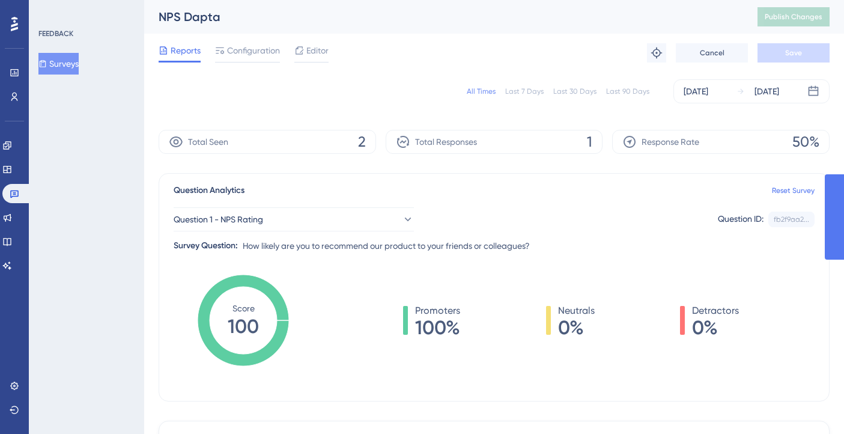 The image size is (844, 434). Describe the element at coordinates (186, 50) in the screenshot. I see `span: Reports` at that location.